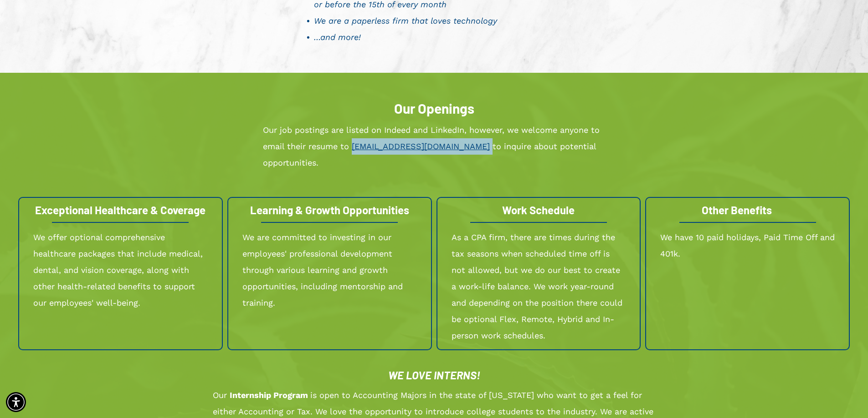 The image size is (868, 418). Describe the element at coordinates (434, 375) in the screenshot. I see `span: WE LOVE INTERNS!` at that location.